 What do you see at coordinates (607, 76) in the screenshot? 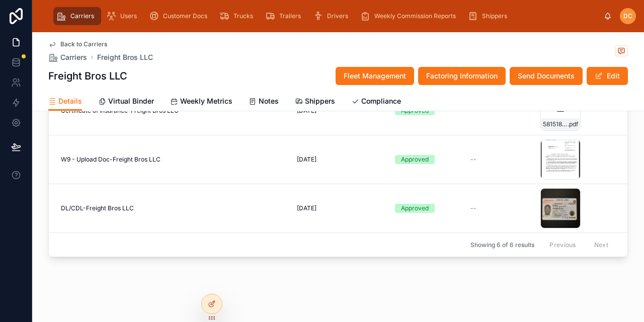
I see `button: Edit` at bounding box center [607, 76].